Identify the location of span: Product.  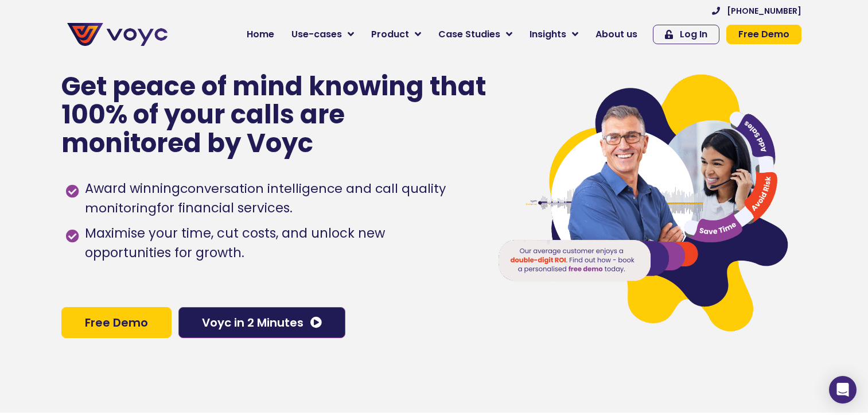
(390, 34).